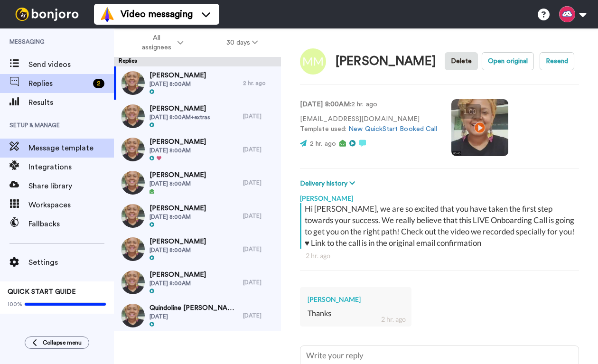 The image size is (598, 364). Describe the element at coordinates (313, 61) in the screenshot. I see `img: Image of Matthania Maurice` at that location.